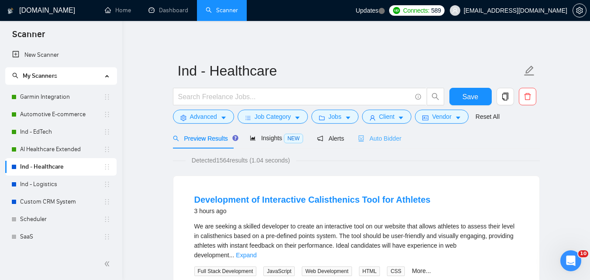 The image size is (590, 280). What do you see at coordinates (580, 10) in the screenshot?
I see `button: setting` at bounding box center [580, 10].